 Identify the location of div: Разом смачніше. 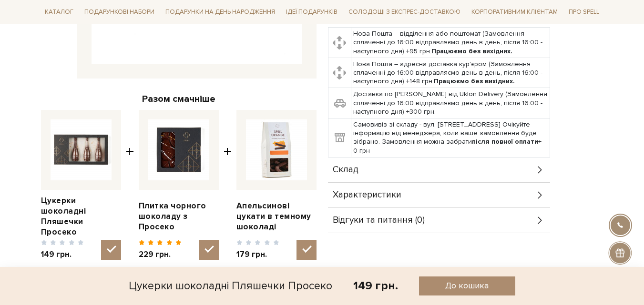
(179, 99).